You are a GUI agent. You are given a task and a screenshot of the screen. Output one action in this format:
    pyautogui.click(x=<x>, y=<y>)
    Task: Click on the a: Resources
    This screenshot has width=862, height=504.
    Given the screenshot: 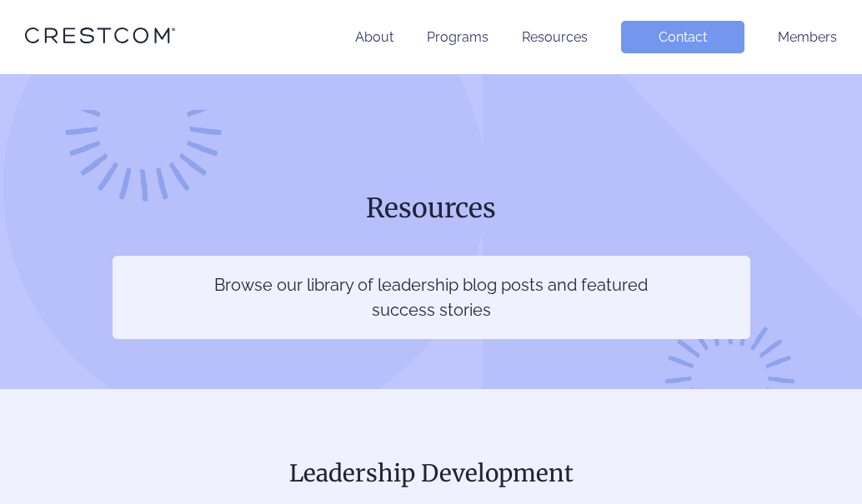 What is the action you would take?
    pyautogui.click(x=555, y=36)
    